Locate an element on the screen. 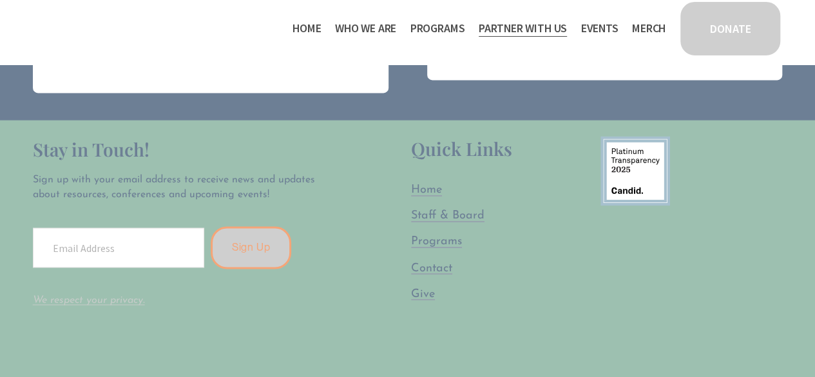 The height and width of the screenshot is (377, 815). a: Programs is located at coordinates (436, 241).